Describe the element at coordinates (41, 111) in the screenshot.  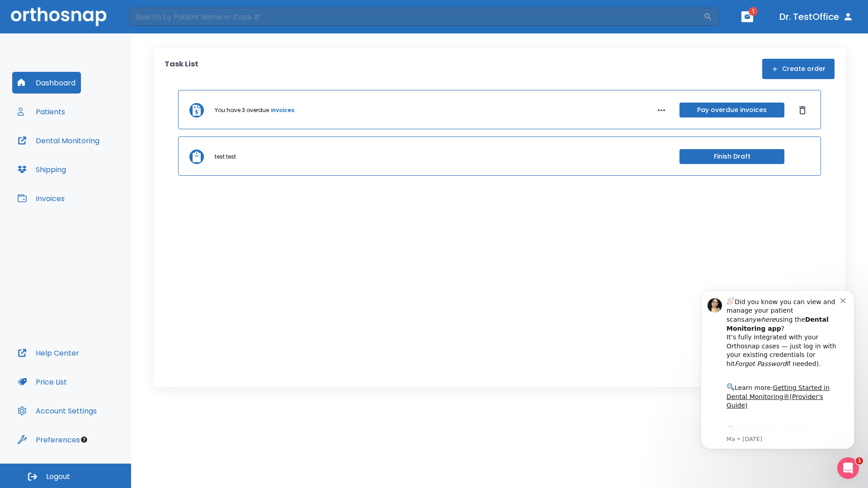
I see `a: Patients` at that location.